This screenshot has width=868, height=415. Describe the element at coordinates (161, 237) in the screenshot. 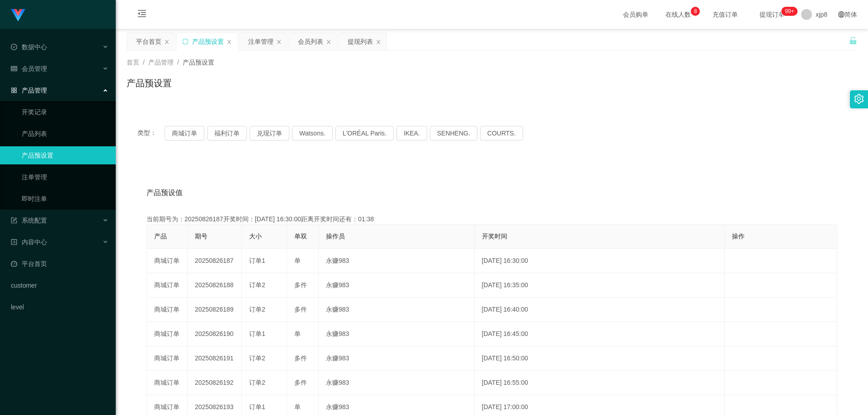

I see `span: 产品` at that location.